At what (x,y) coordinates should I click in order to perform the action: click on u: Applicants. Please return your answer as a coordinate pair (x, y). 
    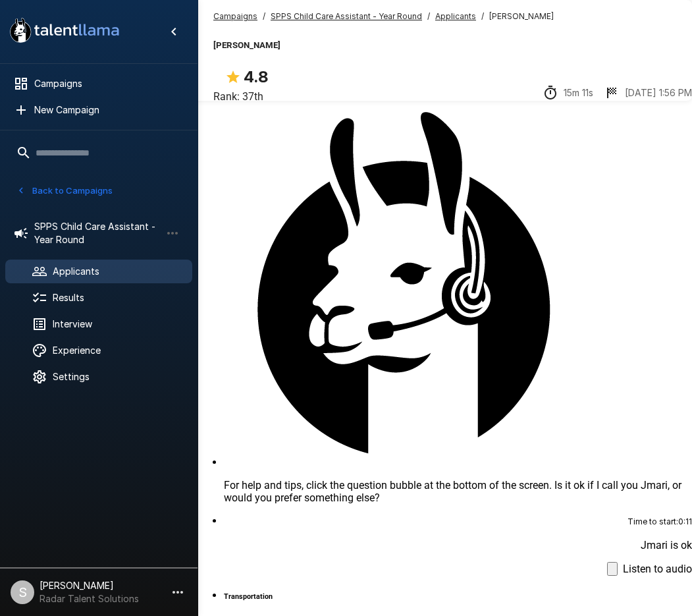
    Looking at the image, I should click on (456, 16).